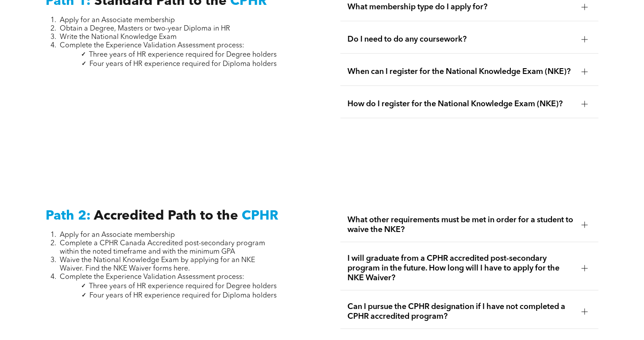 Image resolution: width=644 pixels, height=340 pixels. Describe the element at coordinates (157, 264) in the screenshot. I see `span: Waive the National Knowledge Exam by applying for an NKE Waiver. Find the NKE Waiver forms here.` at that location.